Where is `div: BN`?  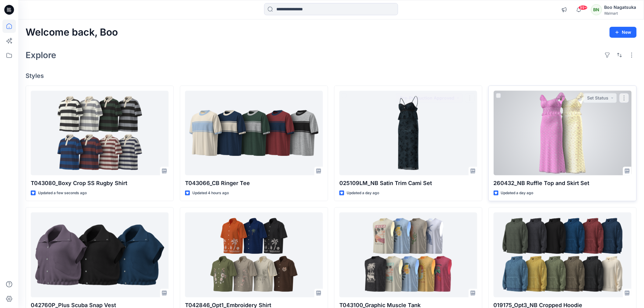 div: BN is located at coordinates (597, 10).